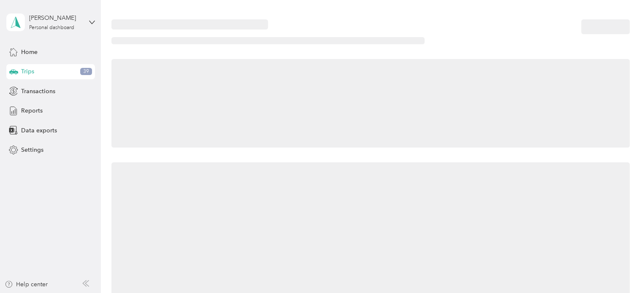 This screenshot has width=644, height=293. What do you see at coordinates (32, 150) in the screenshot?
I see `span: Settings` at bounding box center [32, 150].